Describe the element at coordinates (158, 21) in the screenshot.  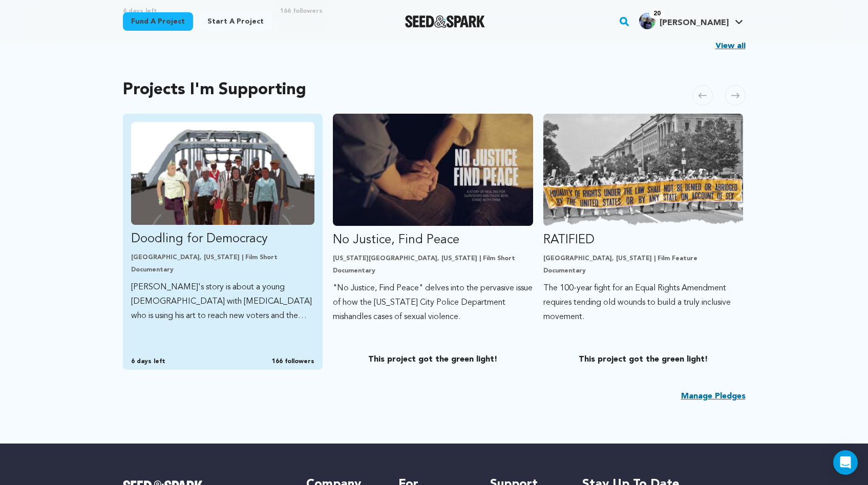
I see `a: Fund a project` at that location.